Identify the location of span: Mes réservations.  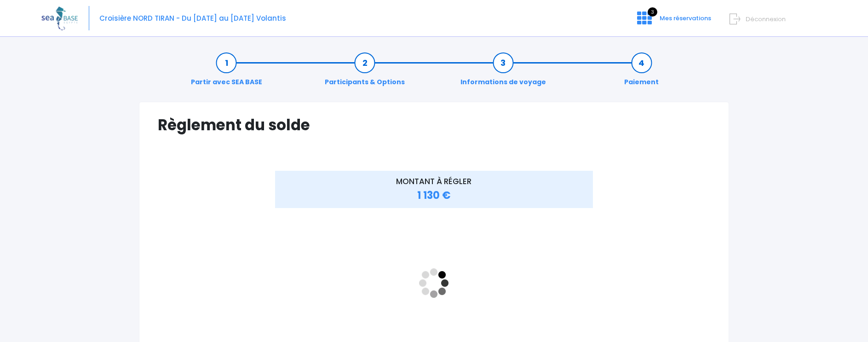
(686, 18).